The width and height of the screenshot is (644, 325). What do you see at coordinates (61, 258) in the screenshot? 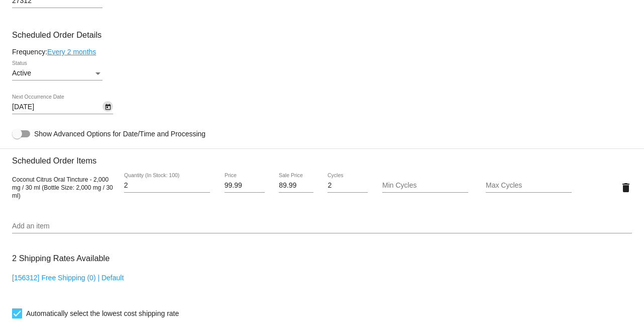
I see `h3: 2 Shipping Rates Available` at bounding box center [61, 258].